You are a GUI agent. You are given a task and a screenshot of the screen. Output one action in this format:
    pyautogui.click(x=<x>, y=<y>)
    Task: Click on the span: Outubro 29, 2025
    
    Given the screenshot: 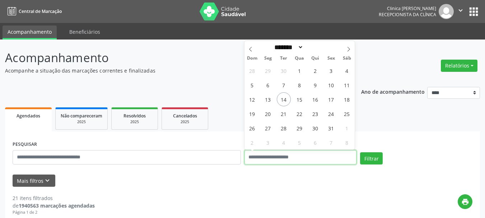 What is the action you would take?
    pyautogui.click(x=299, y=128)
    